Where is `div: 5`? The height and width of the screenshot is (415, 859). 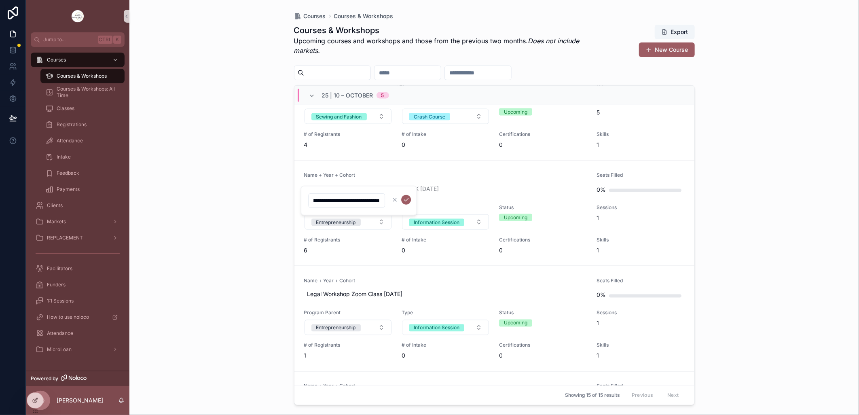 div: 5 is located at coordinates (383, 95).